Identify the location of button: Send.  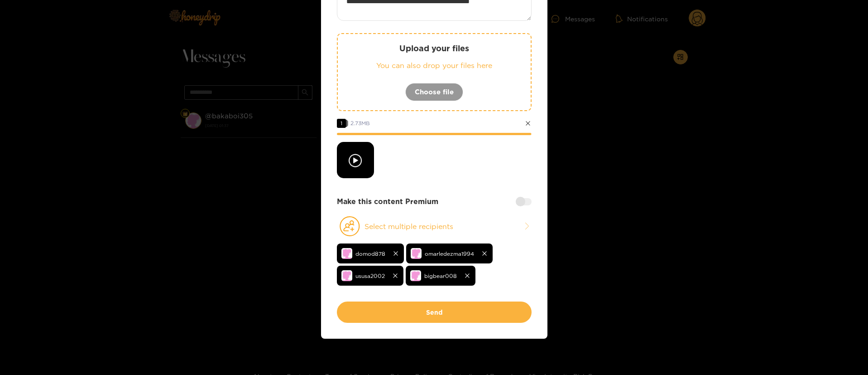
(434, 312).